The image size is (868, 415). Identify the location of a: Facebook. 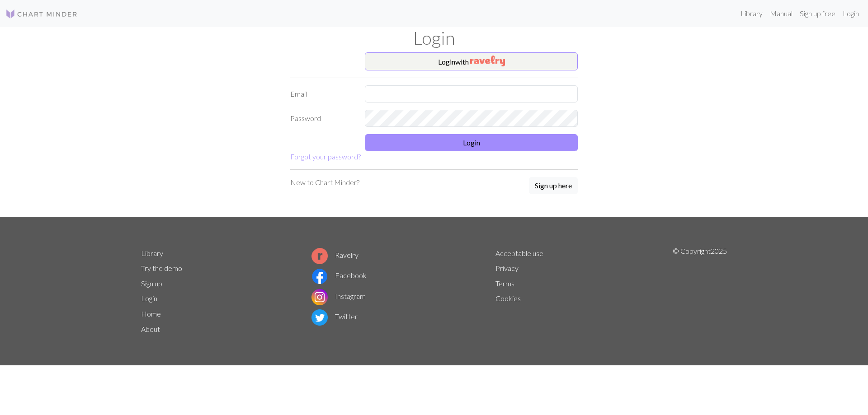
(339, 275).